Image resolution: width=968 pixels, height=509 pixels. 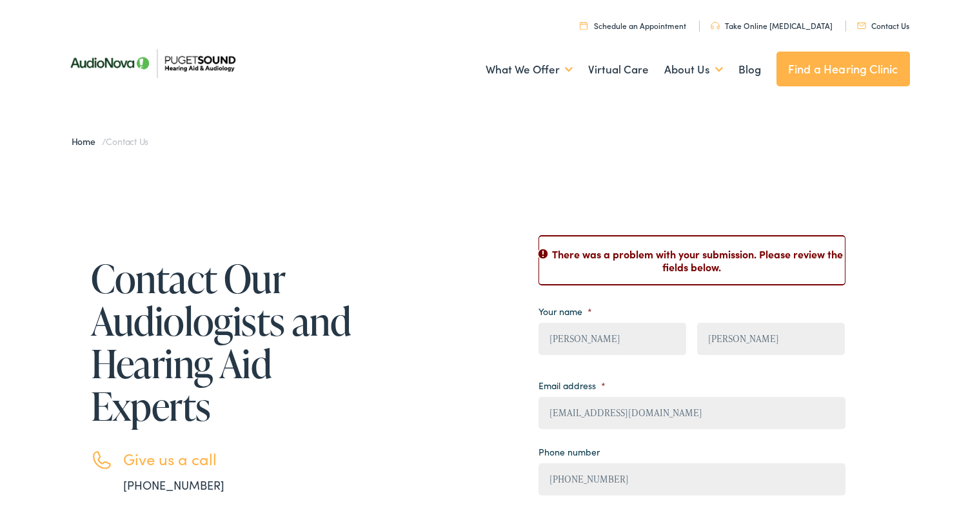 What do you see at coordinates (692, 480) in the screenshot?
I see `input: (XXX) XXX - XXXX` at bounding box center [692, 480].